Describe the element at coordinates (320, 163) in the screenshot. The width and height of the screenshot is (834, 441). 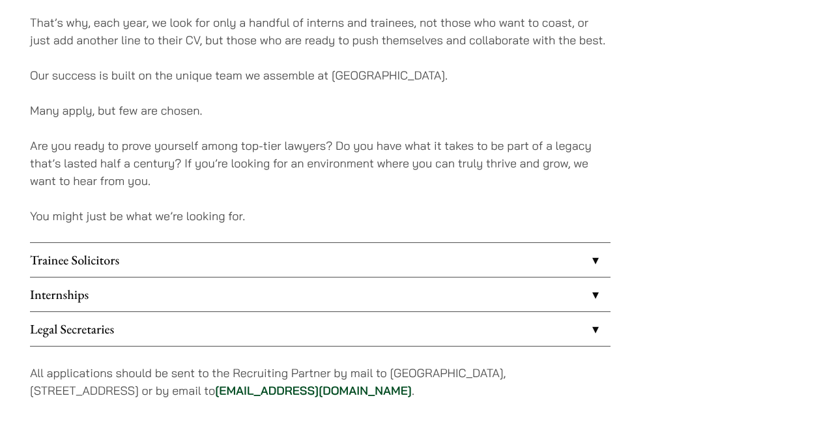
I see `p: Are you ready to prove yourself among top-tier lawyers? Do you have what it takes to be part of a...` at that location.